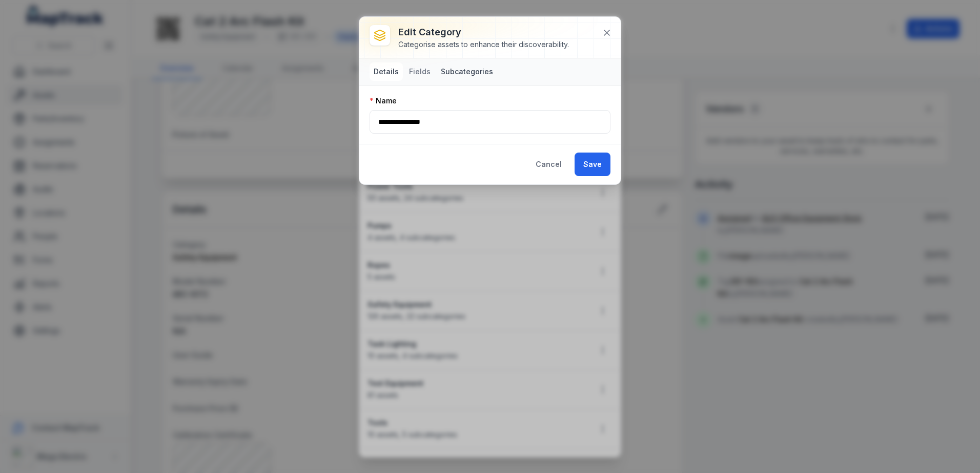  I want to click on label: Name, so click(383, 101).